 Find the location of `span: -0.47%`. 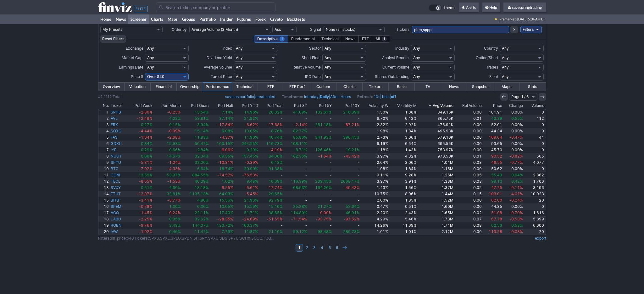

span: -0.47% is located at coordinates (516, 137).